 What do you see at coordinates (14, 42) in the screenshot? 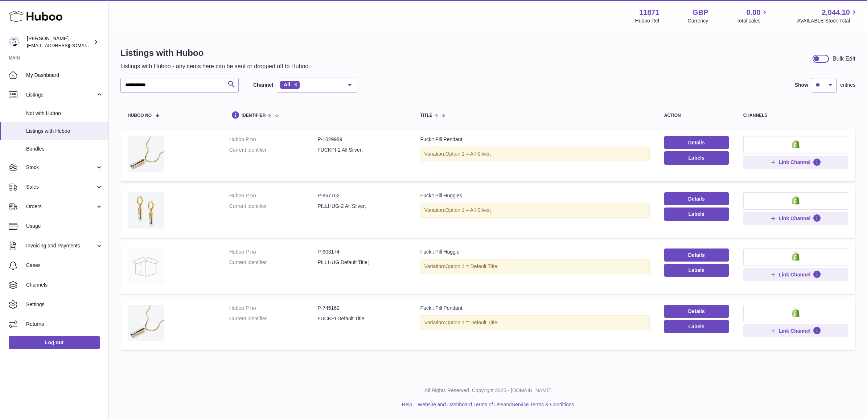
I see `img: internalAdmin-11871@internal.huboo.com` at bounding box center [14, 42].